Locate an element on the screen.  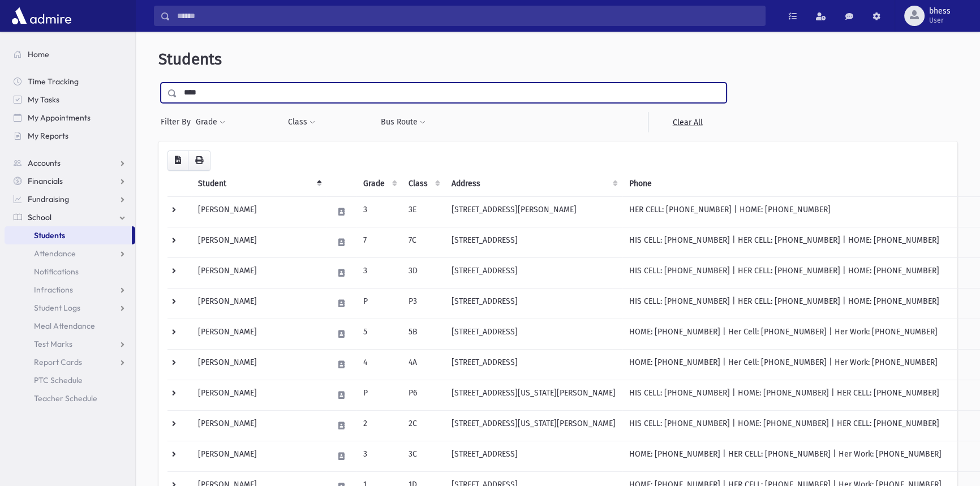
span: Home is located at coordinates (38, 54).